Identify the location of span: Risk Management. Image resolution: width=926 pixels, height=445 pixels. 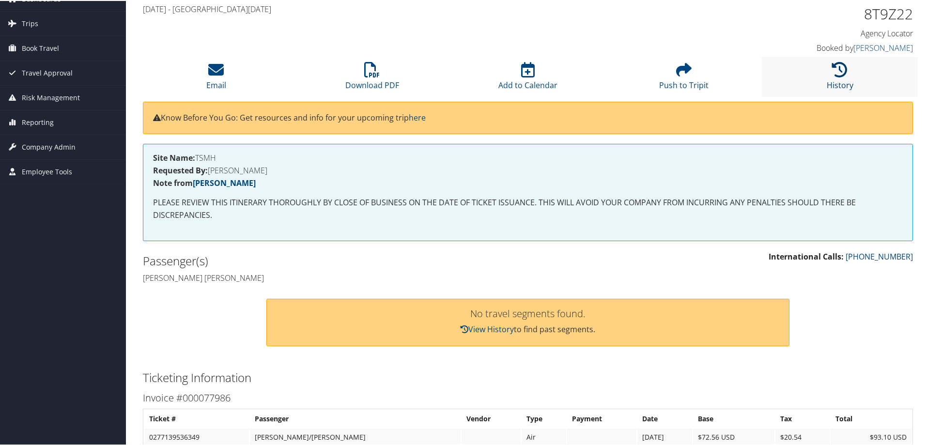
(51, 97).